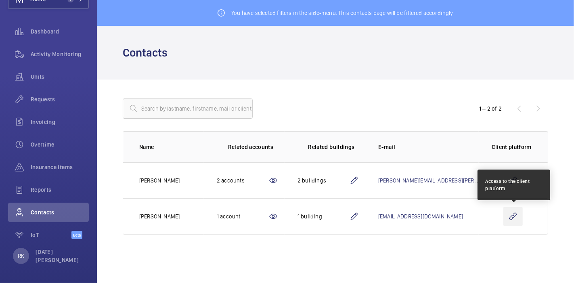 Image resolution: width=574 pixels, height=283 pixels. What do you see at coordinates (331, 147) in the screenshot?
I see `p: Related buildings` at bounding box center [331, 147].